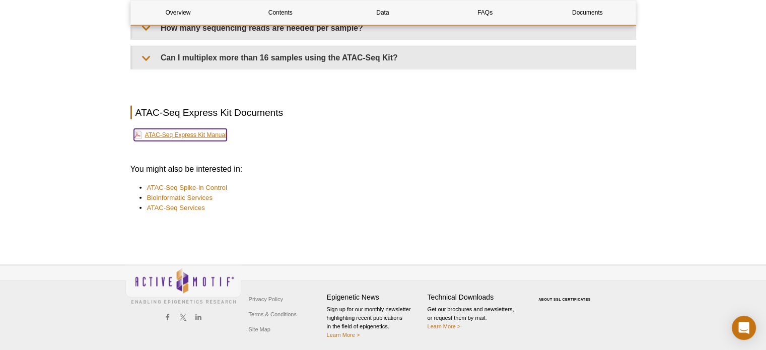 The width and height of the screenshot is (766, 350). Describe the element at coordinates (476, 297) in the screenshot. I see `h4: Technical Downloads` at that location.